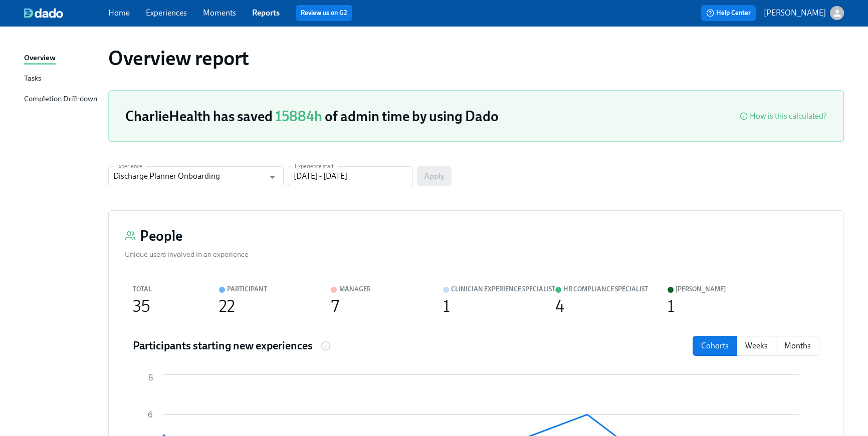 This screenshot has height=436, width=868. What do you see at coordinates (272, 177) in the screenshot?
I see `button: Open` at bounding box center [272, 177].